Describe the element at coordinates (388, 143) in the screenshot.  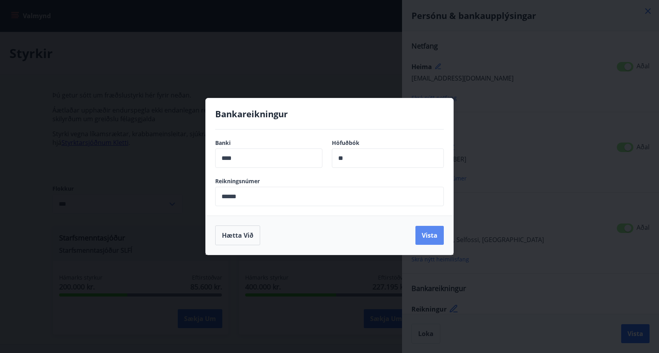
I see `label: Höfuðbók` at that location.